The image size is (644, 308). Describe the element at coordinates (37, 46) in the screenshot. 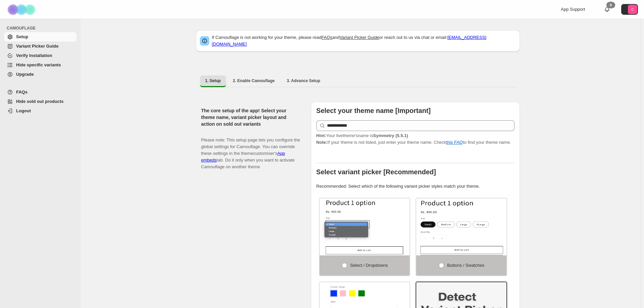

I see `span: Variant Picker Guide` at that location.